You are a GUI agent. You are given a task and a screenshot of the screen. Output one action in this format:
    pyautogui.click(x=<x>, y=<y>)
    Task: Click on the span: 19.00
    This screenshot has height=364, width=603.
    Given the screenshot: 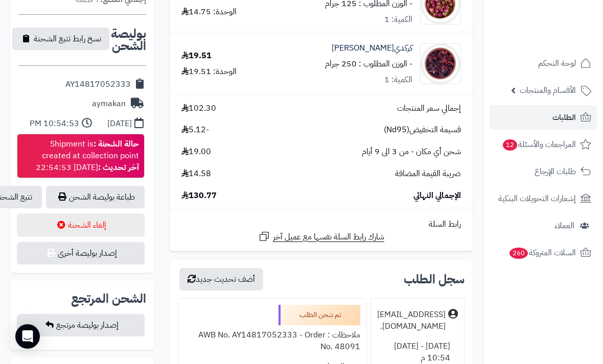 What is the action you would take?
    pyautogui.click(x=196, y=152)
    